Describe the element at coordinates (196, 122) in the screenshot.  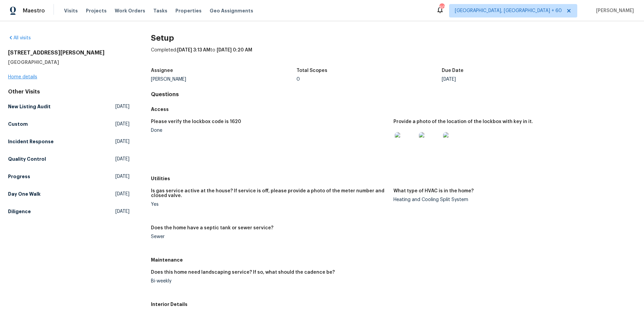
I see `h5: Please verify the lockbox code is 1620` at that location.